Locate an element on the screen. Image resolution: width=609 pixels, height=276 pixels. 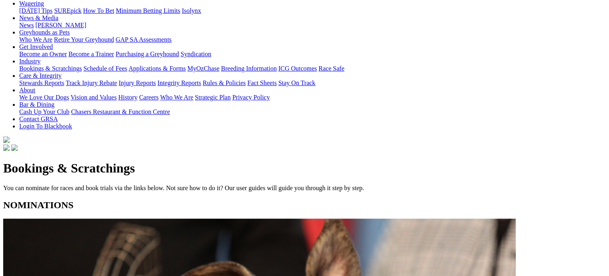
img: facebook.svg is located at coordinates (6, 147).